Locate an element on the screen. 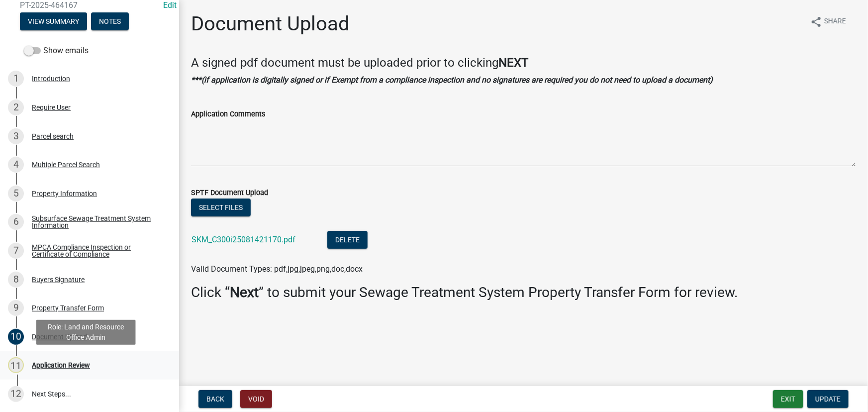 The width and height of the screenshot is (868, 412). wm-modal-confirm: Notes is located at coordinates (110, 22).